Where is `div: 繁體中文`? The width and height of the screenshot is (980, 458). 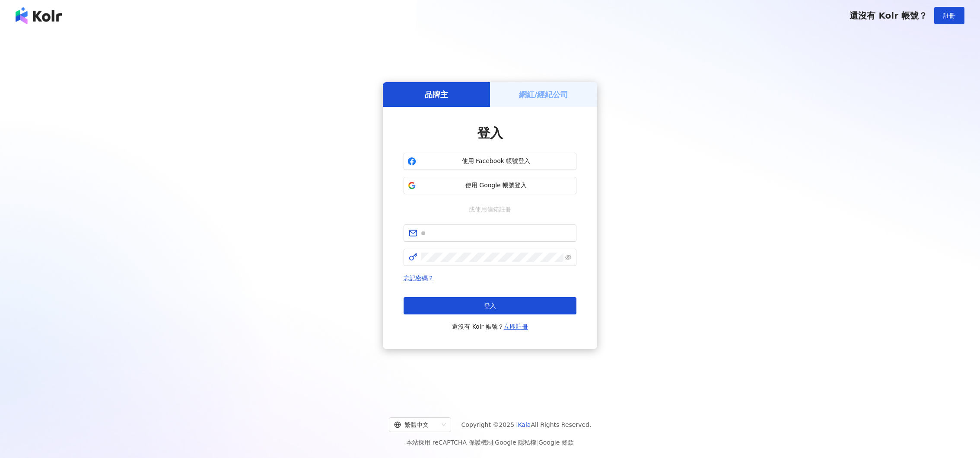 div: 繁體中文 is located at coordinates (416, 425).